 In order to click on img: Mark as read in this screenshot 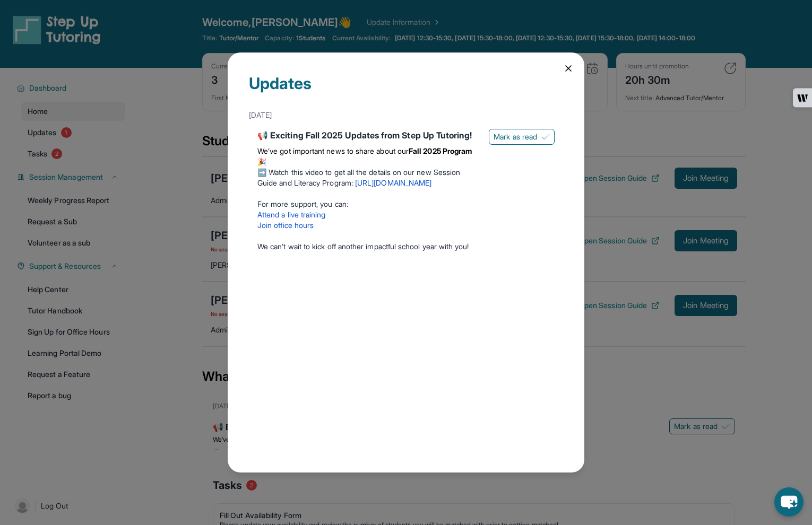, I will do `click(546, 137)`.